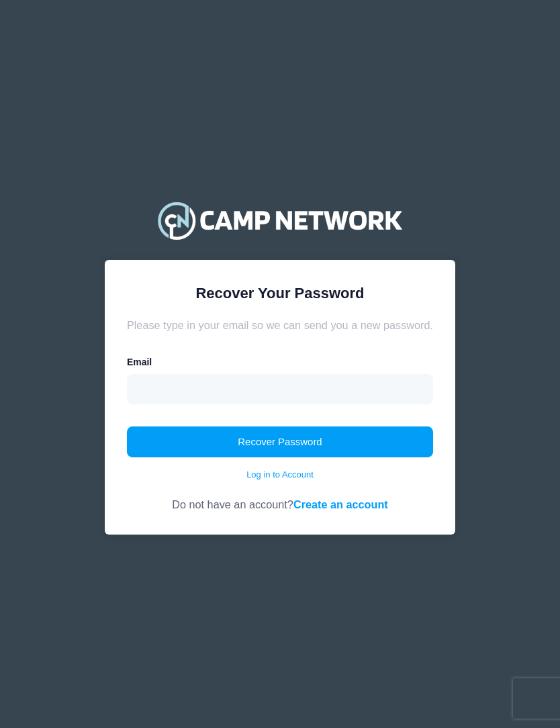 This screenshot has width=560, height=728. What do you see at coordinates (280, 221) in the screenshot?
I see `img: Camp Network` at bounding box center [280, 221].